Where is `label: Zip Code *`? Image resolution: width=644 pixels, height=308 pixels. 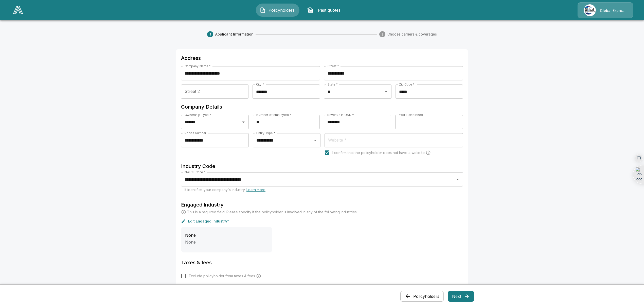
label: Zip Code * is located at coordinates (407, 84).